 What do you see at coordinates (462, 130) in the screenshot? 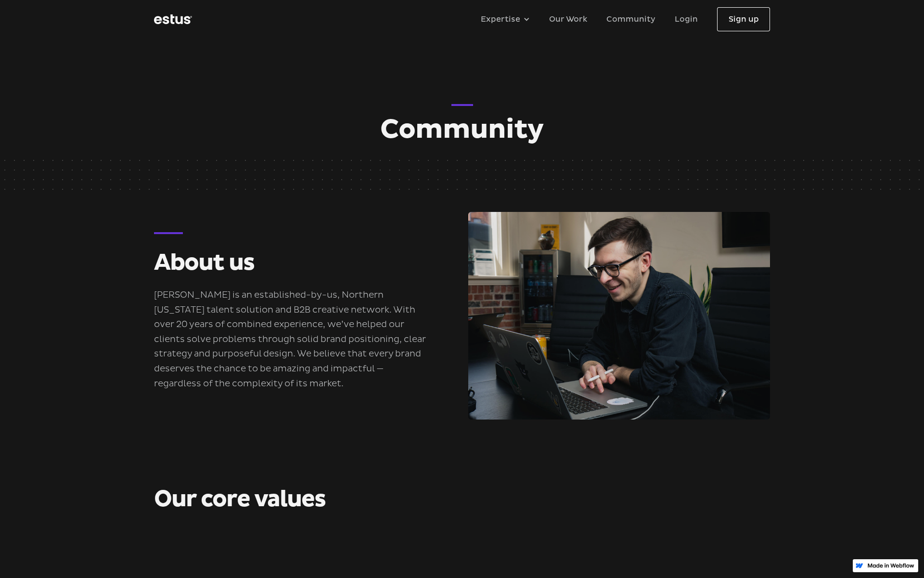
I see `h1: Community` at bounding box center [462, 130].